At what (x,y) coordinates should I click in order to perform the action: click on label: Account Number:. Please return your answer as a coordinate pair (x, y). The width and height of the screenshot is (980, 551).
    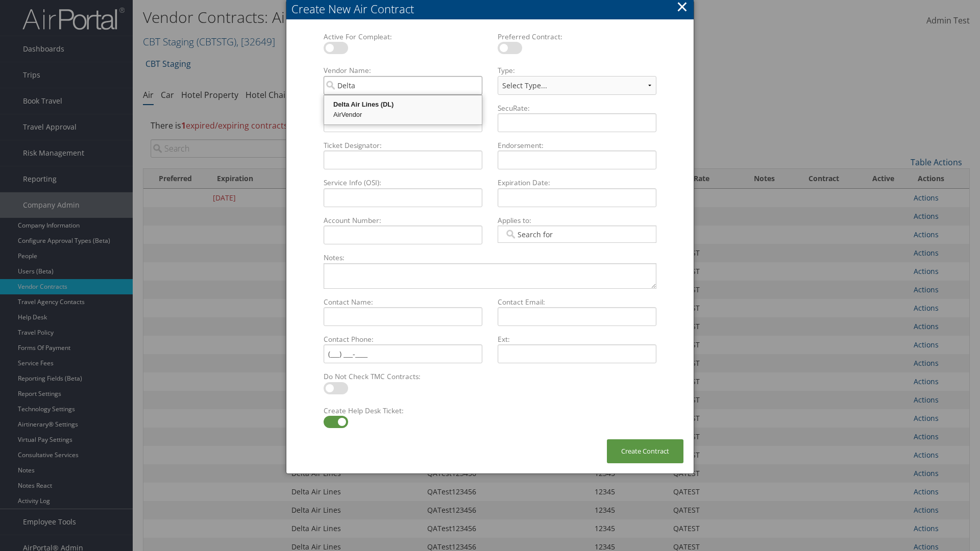
    Looking at the image, I should click on (402, 220).